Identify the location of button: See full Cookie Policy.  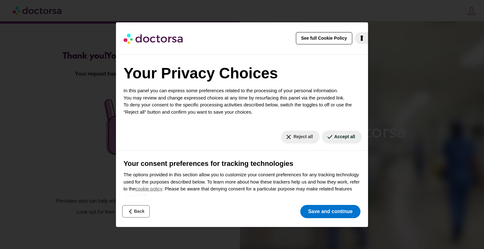
(324, 38).